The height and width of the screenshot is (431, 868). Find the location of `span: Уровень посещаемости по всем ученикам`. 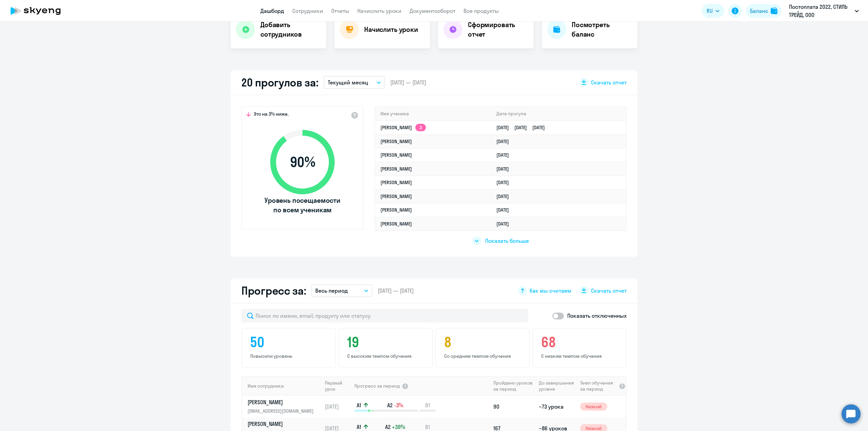

span: Уровень посещаемости по всем ученикам is located at coordinates (302, 206).